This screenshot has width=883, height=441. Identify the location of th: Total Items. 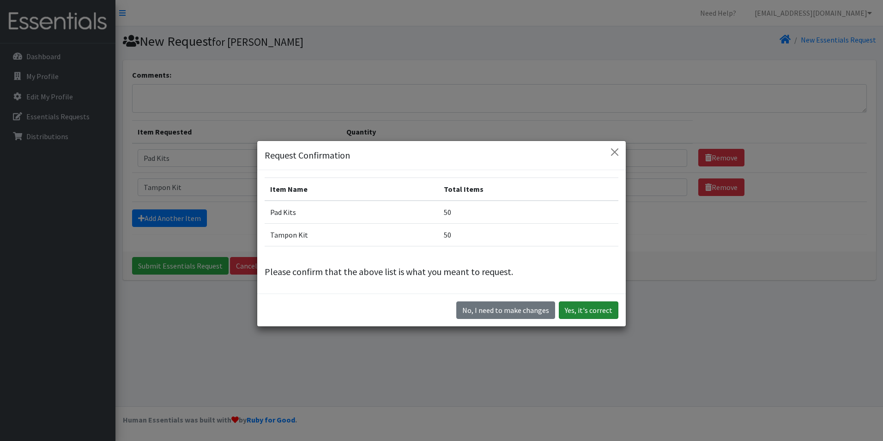
(529, 189).